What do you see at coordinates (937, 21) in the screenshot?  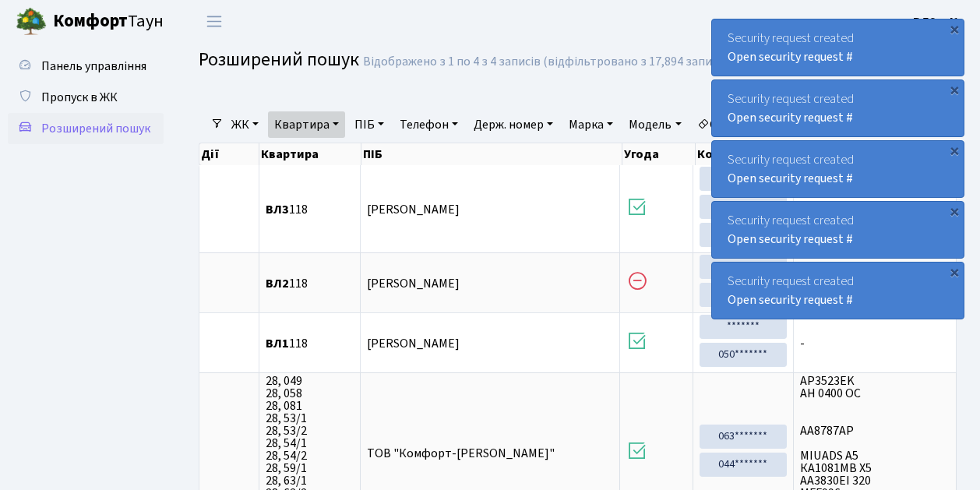 I see `b: ВЛ2 -. К.` at bounding box center [937, 21].